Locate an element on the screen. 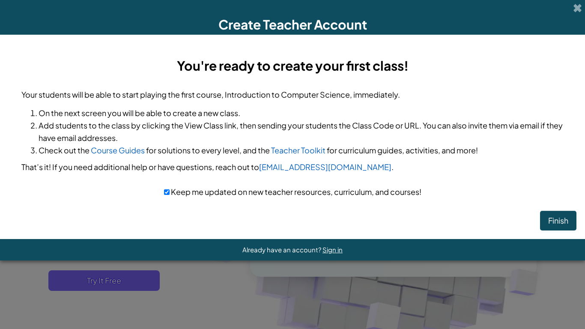 The image size is (585, 329). p: Your students will be able to start playing the first course, Introduction to Computer Science, i... is located at coordinates (292, 94).